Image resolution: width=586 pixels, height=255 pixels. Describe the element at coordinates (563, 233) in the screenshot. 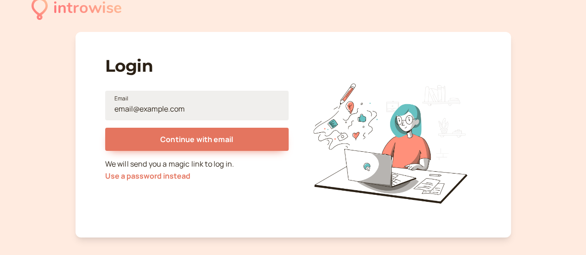

I see `div: Chat Widget` at that location.